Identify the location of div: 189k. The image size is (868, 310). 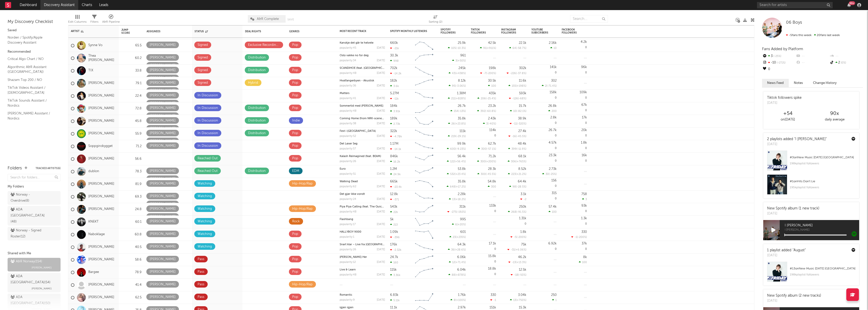
(394, 118).